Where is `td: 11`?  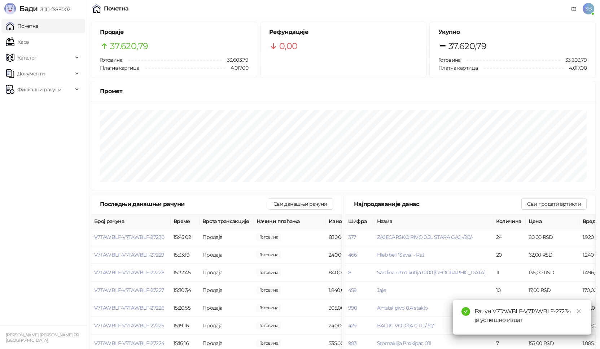 td: 11 is located at coordinates (509, 272).